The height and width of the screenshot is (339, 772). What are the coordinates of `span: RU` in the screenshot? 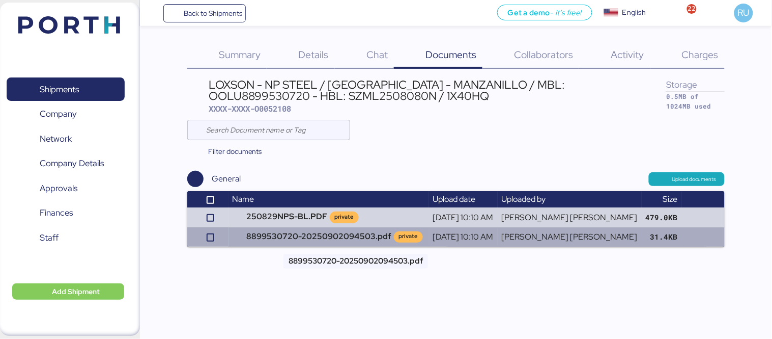 It's located at (744, 13).